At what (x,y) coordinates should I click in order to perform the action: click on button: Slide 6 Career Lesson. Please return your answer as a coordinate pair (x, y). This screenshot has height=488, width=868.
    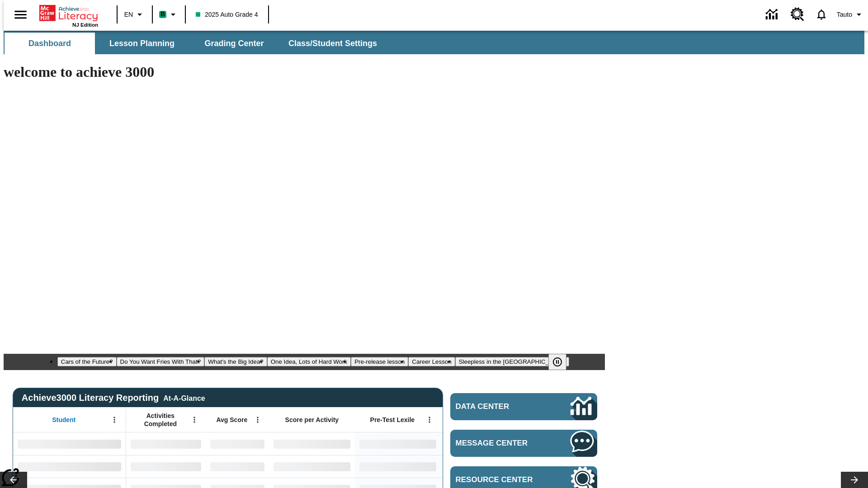
    Looking at the image, I should click on (431, 362).